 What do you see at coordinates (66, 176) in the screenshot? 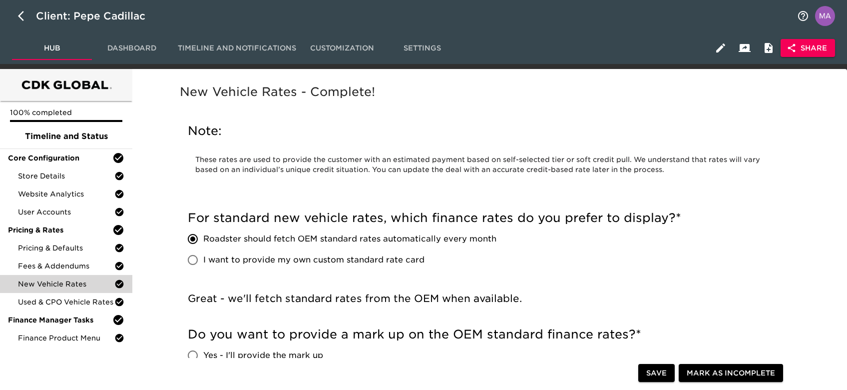
I see `span: Store Details` at bounding box center [66, 176].